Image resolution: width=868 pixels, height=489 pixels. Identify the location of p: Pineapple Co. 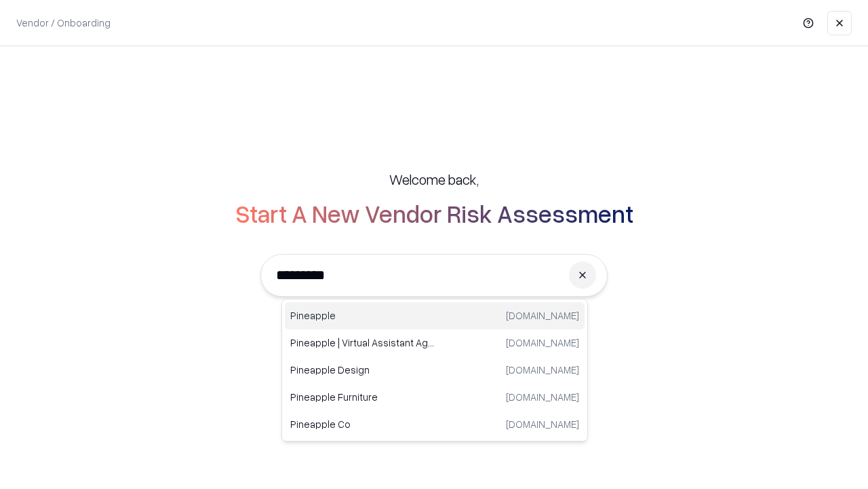
(362, 424).